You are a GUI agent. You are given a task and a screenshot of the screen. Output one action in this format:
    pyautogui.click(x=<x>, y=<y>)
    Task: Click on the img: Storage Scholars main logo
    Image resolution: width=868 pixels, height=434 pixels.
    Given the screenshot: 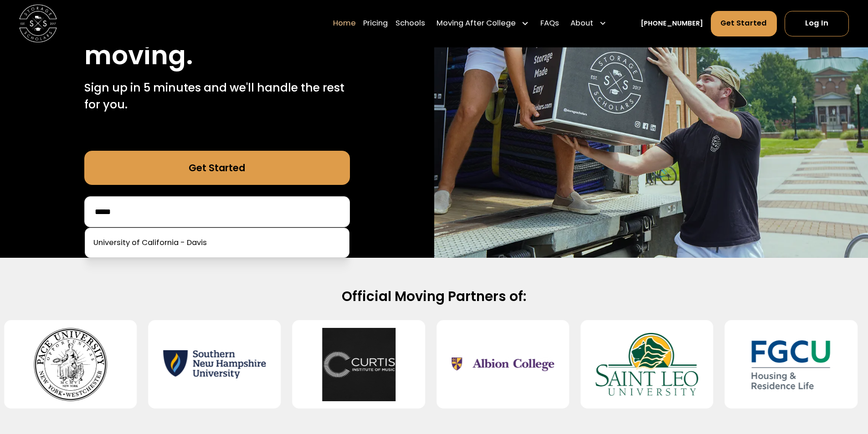 What is the action you would take?
    pyautogui.click(x=38, y=23)
    